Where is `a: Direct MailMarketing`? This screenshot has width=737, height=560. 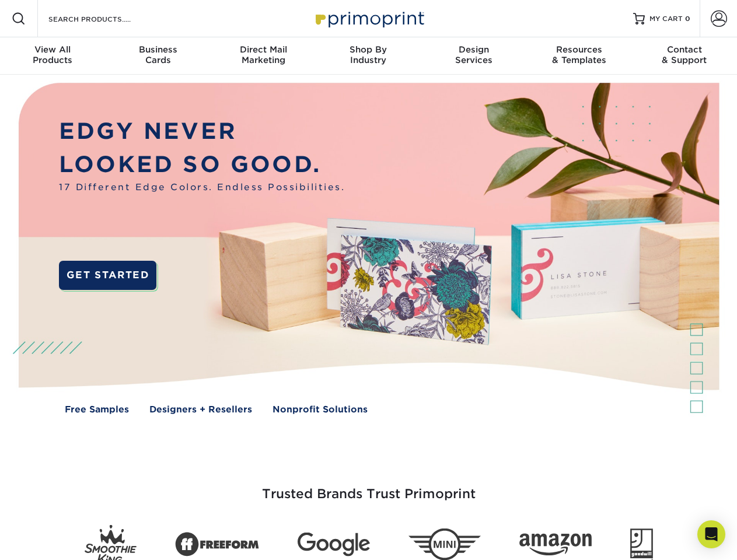 a: Direct MailMarketing is located at coordinates (263, 56).